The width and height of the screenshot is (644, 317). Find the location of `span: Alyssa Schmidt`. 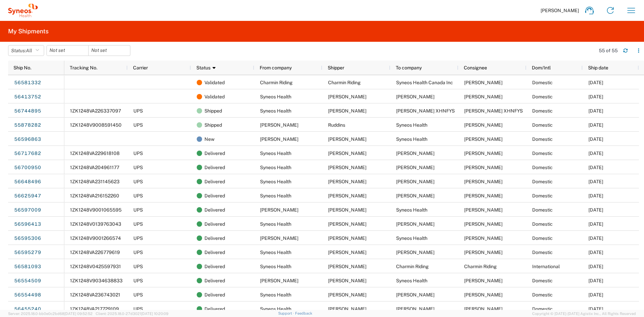

span: Alyssa Schmidt is located at coordinates (415, 182).